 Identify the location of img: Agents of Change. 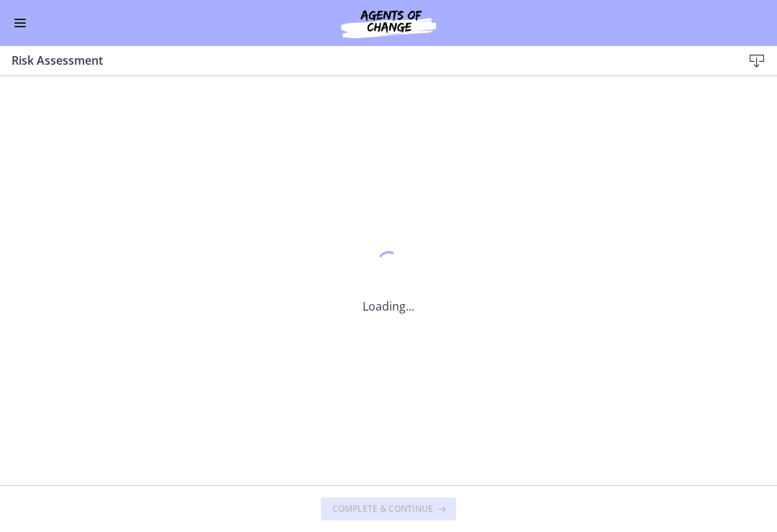
(388, 23).